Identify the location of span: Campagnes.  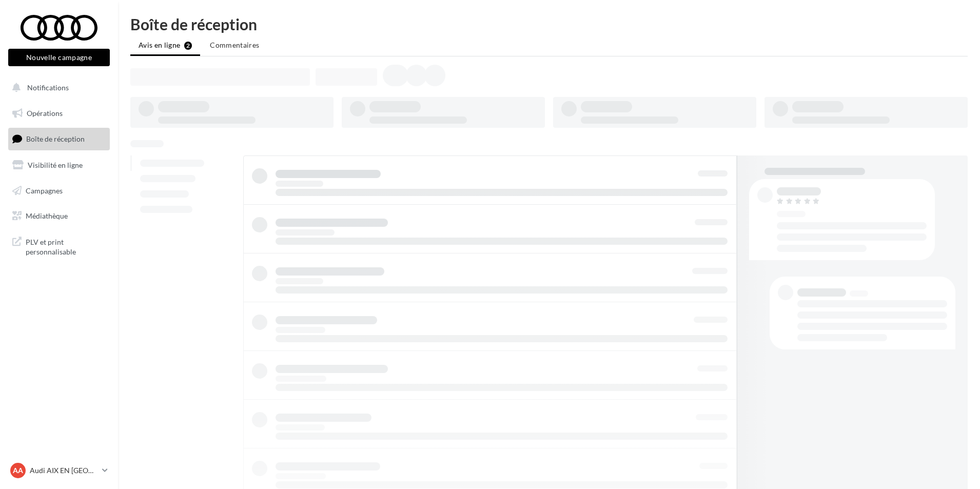
(44, 190).